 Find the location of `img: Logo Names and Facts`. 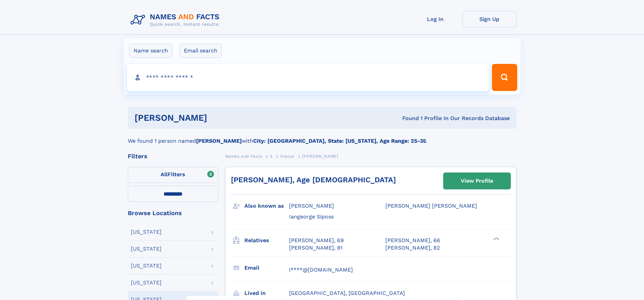

img: Logo Names and Facts is located at coordinates (177, 20).